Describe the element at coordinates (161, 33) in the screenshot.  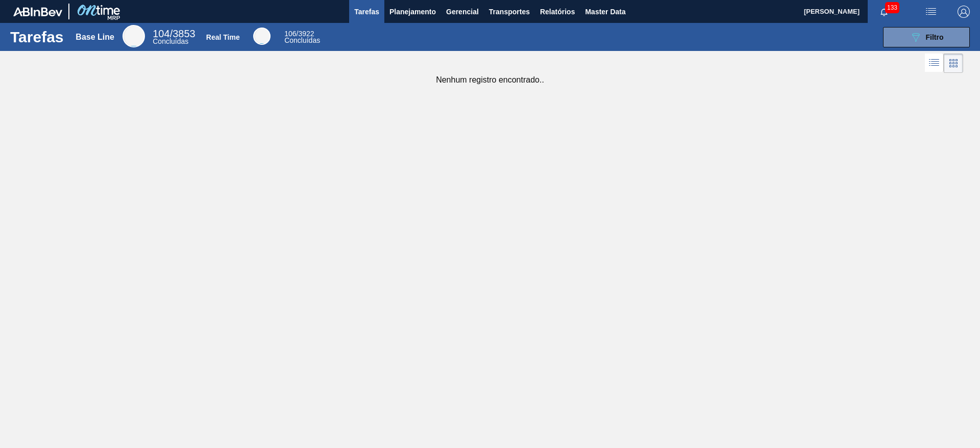
I see `span: 104` at that location.